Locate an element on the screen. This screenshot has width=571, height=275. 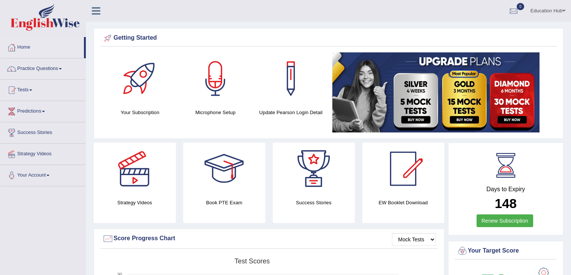
a: Home is located at coordinates (42, 46).